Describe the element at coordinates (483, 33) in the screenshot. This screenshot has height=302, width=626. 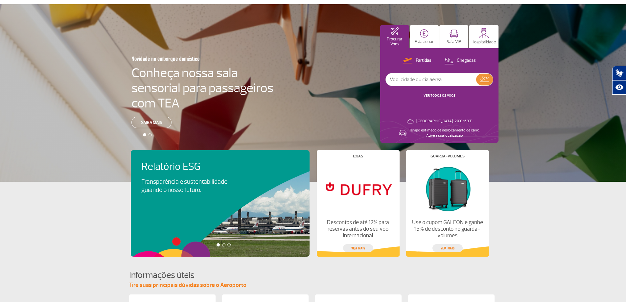
I see `img: hospitality.svg` at that location.